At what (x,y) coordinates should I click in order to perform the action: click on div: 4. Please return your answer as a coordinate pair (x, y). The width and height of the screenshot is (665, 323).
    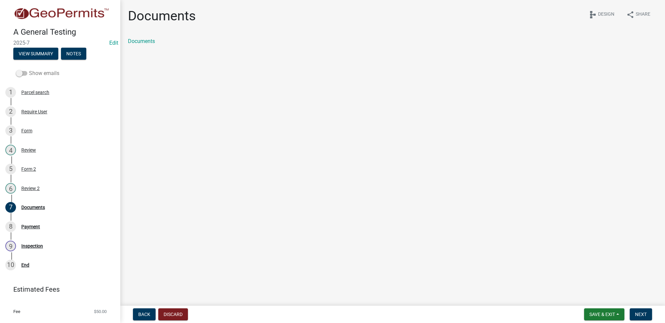
    Looking at the image, I should click on (11, 150).